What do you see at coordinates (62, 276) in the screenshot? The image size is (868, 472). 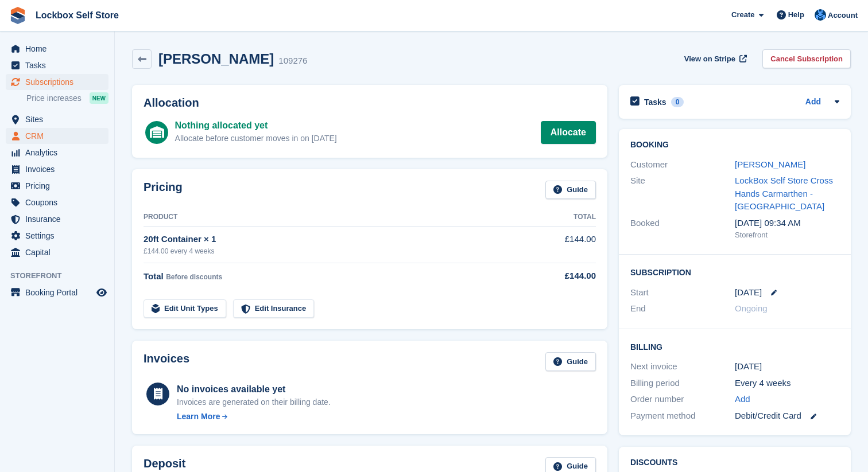 I see `span: Storefront` at bounding box center [62, 276].